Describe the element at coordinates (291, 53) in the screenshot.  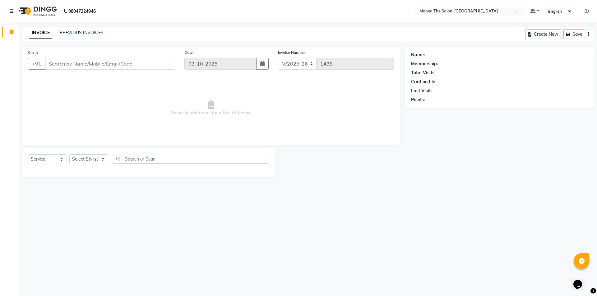
I see `label: Invoice Number` at that location.